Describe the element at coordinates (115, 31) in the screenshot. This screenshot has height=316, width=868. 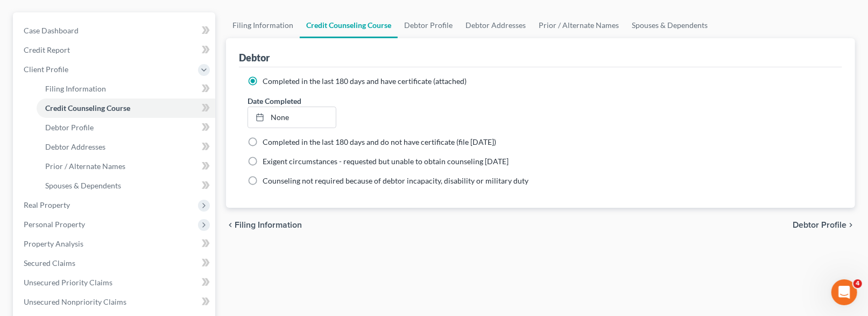
I see `a: Case Dashboard` at that location.